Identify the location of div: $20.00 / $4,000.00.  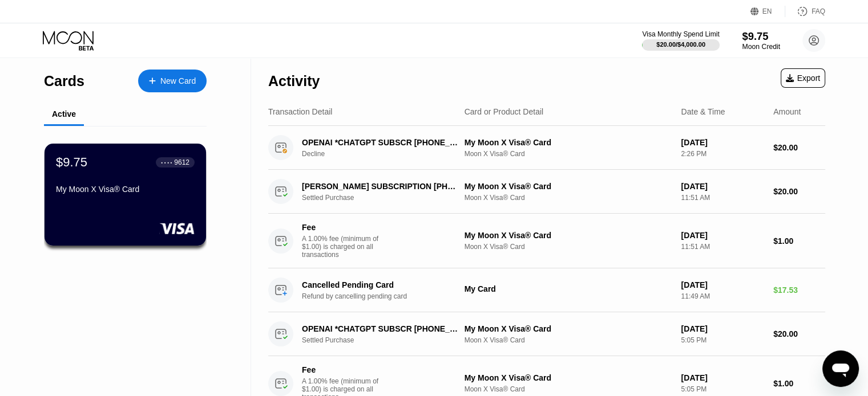
(680, 45).